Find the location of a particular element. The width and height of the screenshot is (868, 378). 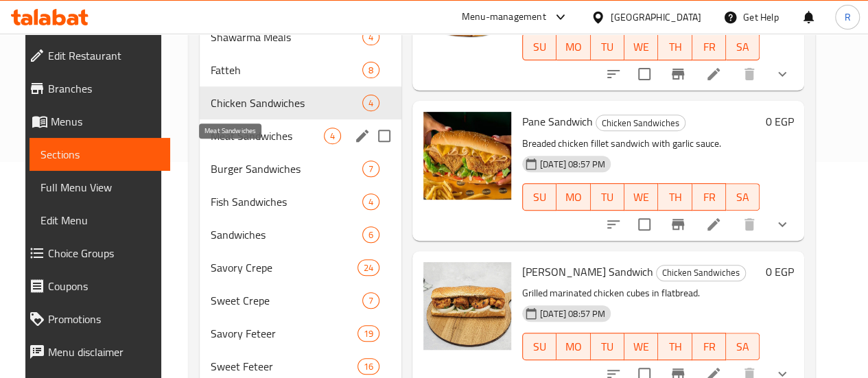

div: Sweet Crepe is located at coordinates (287, 300).